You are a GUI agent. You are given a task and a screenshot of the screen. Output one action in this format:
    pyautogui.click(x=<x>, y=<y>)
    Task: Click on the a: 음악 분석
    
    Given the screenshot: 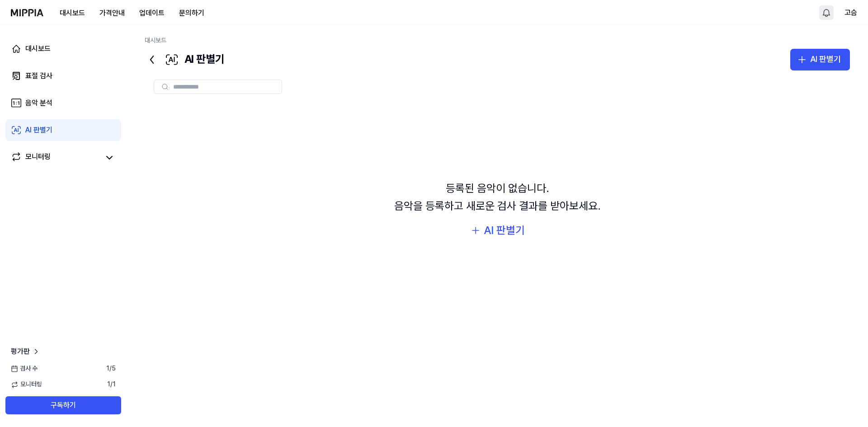 What is the action you would take?
    pyautogui.click(x=63, y=103)
    